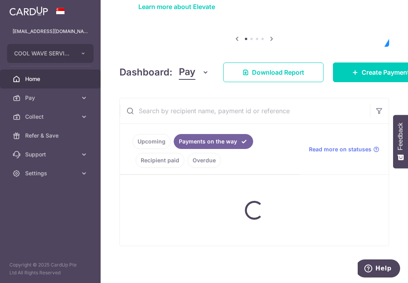  I want to click on span: Help, so click(26, 9).